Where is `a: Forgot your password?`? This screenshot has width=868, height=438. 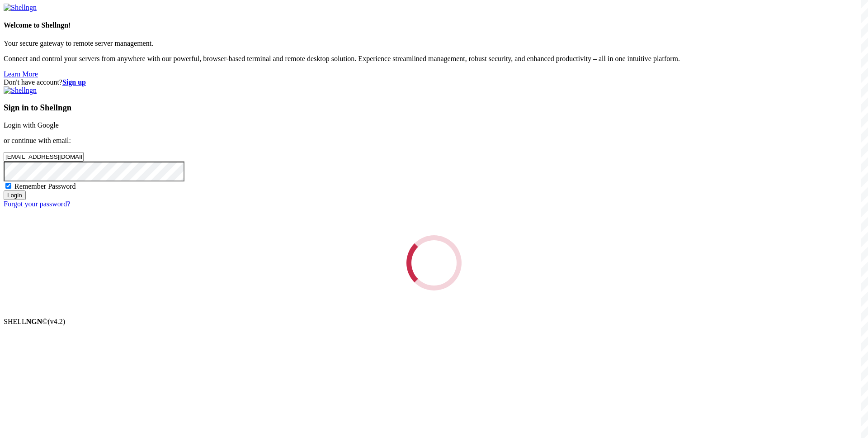 a: Forgot your password? is located at coordinates (37, 203).